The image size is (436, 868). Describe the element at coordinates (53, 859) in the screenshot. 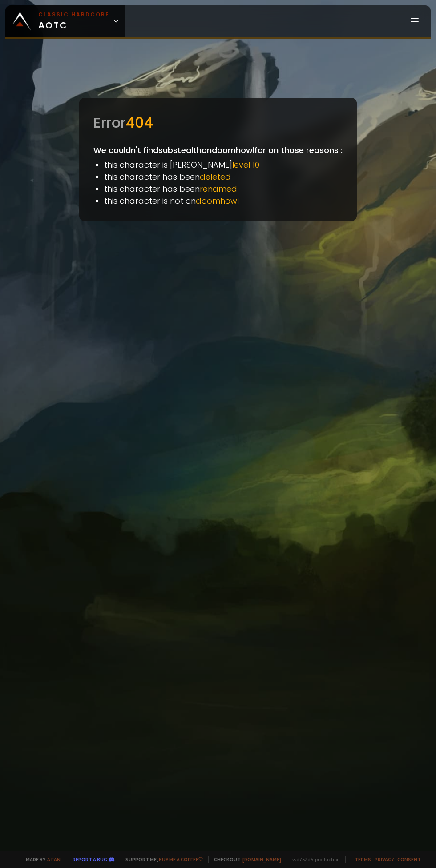

I see `a: a fan` at that location.